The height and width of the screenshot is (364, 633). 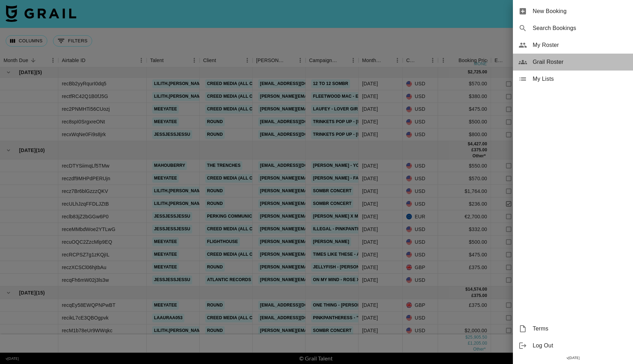 What do you see at coordinates (574, 346) in the screenshot?
I see `div: Log Out` at bounding box center [574, 346].